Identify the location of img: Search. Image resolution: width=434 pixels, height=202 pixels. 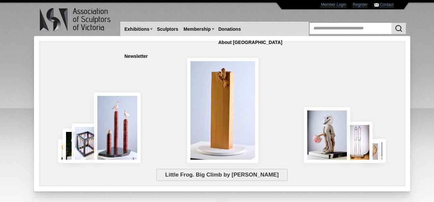
(399, 28).